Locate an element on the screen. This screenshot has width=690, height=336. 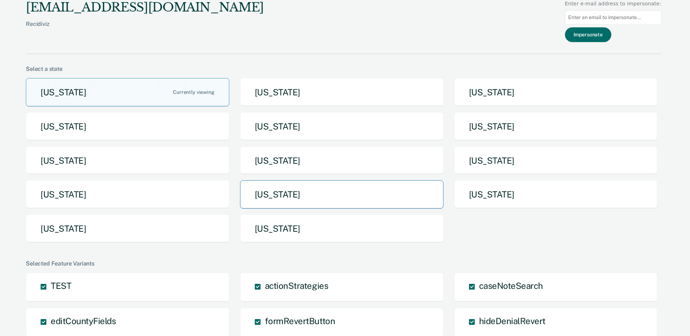
span: editCountyFields is located at coordinates (83, 320).